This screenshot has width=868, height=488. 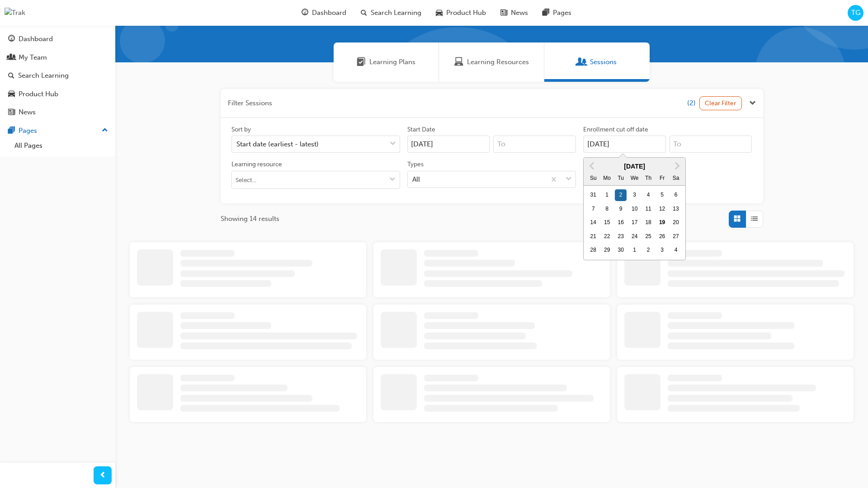 What do you see at coordinates (57, 39) in the screenshot?
I see `a: Dashboard` at bounding box center [57, 39].